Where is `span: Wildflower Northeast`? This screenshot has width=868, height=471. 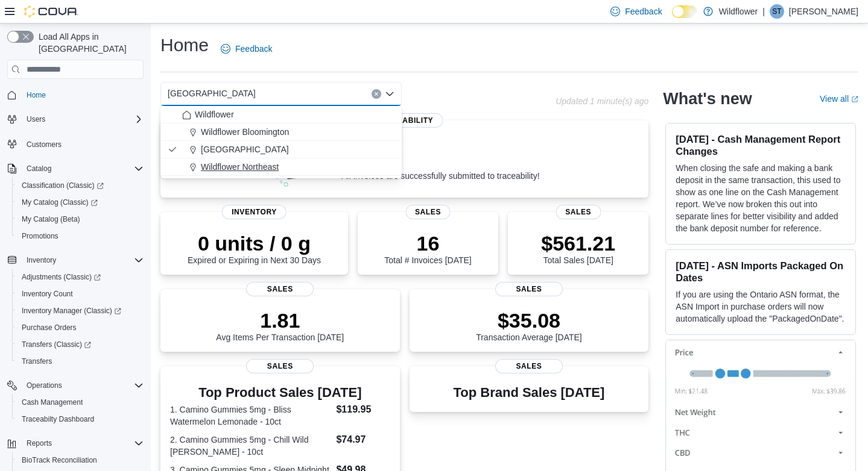
span: Wildflower Northeast is located at coordinates (240, 167).